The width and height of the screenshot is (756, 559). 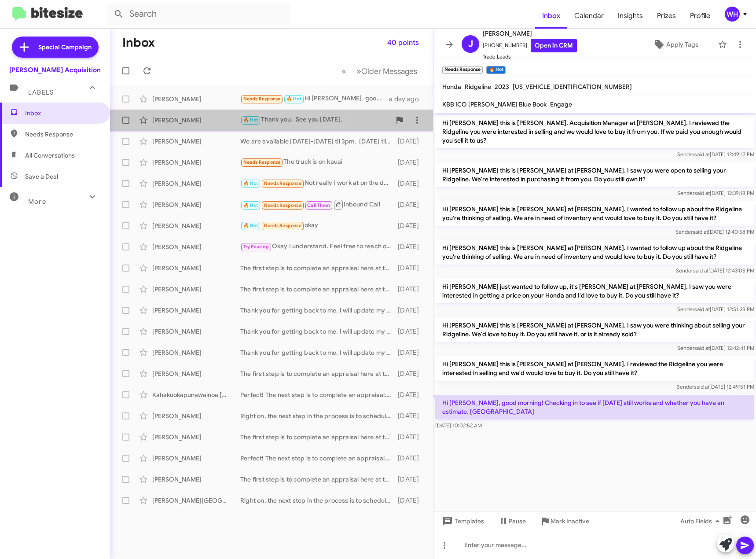 What do you see at coordinates (318, 416) in the screenshot?
I see `div: Right on, the next step in the process is to schedule an appointment so I can appraise your vehic...` at bounding box center [318, 416].